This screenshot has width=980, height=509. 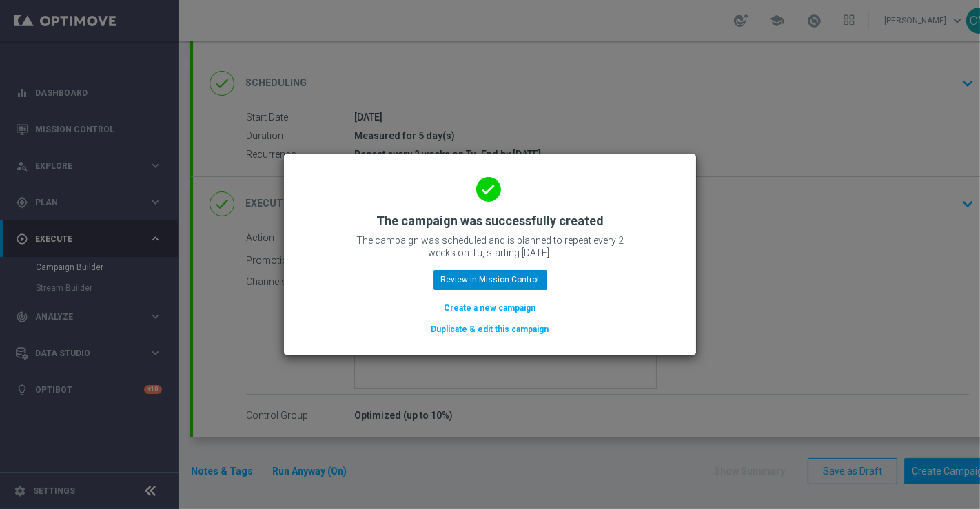 I want to click on i: done, so click(x=489, y=189).